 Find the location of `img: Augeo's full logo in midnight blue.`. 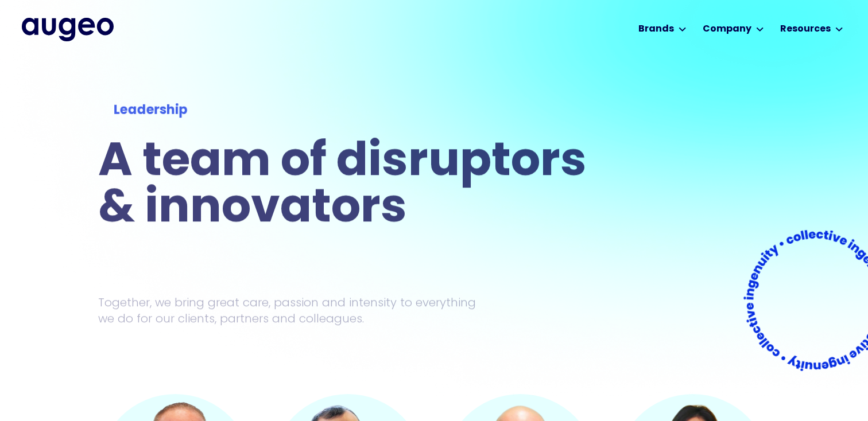

img: Augeo's full logo in midnight blue. is located at coordinates (68, 29).